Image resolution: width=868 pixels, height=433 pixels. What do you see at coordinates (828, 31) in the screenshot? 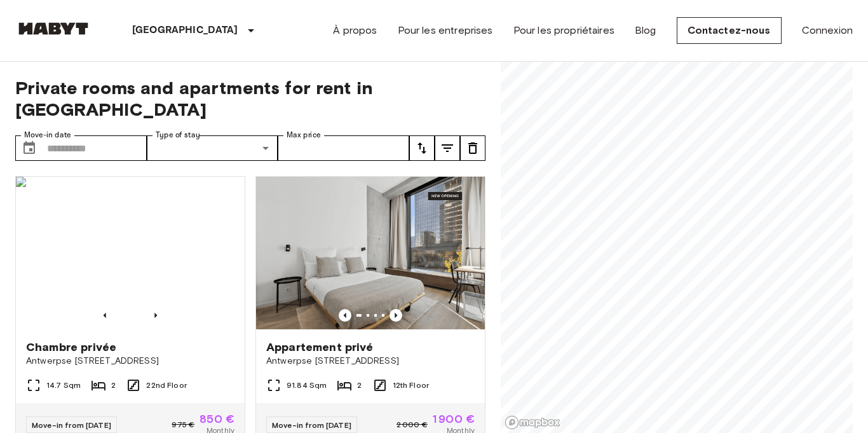
I see `a: Connexion` at bounding box center [828, 31].